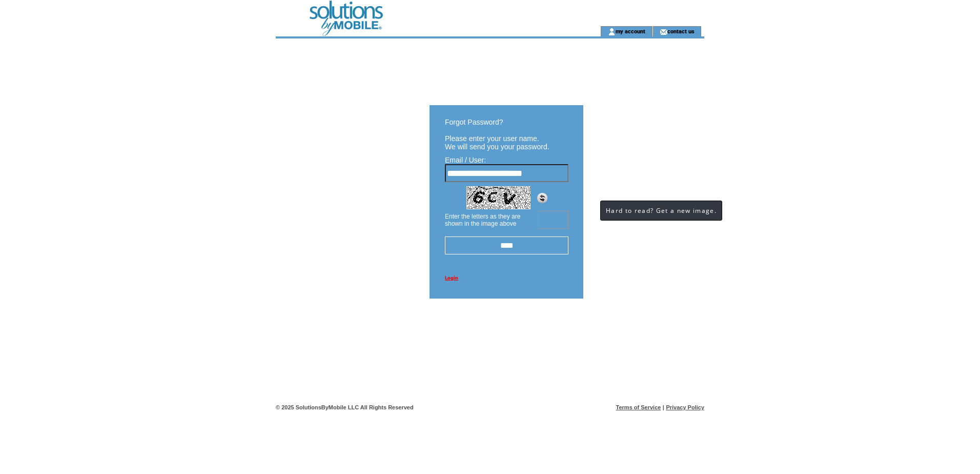 The width and height of the screenshot is (980, 474). Describe the element at coordinates (452, 278) in the screenshot. I see `a: Login` at that location.